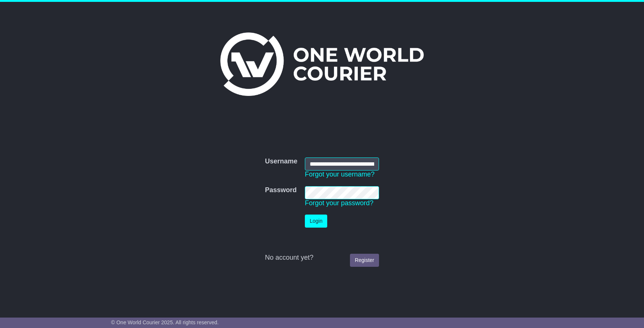 The height and width of the screenshot is (328, 644). Describe the element at coordinates (322, 258) in the screenshot. I see `div: No account yet?` at that location.